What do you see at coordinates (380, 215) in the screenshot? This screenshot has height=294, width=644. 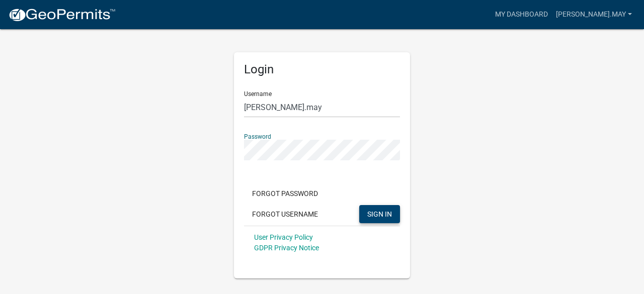 I see `button: SIGN IN` at bounding box center [380, 215].